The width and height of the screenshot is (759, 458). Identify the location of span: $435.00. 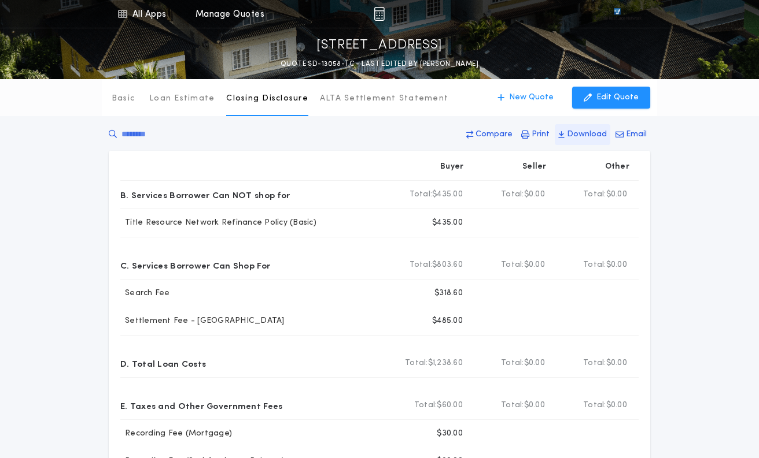
(447, 195).